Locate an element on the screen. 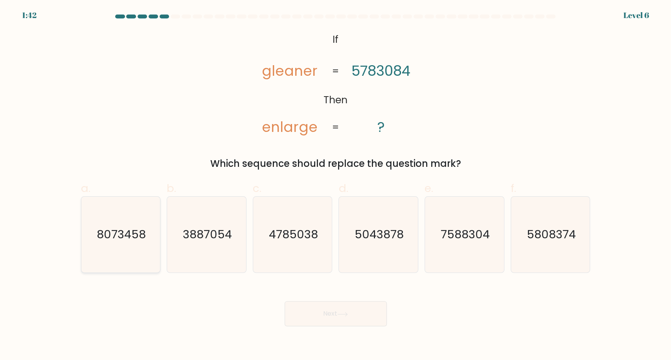  text: 5808374 is located at coordinates (551, 235).